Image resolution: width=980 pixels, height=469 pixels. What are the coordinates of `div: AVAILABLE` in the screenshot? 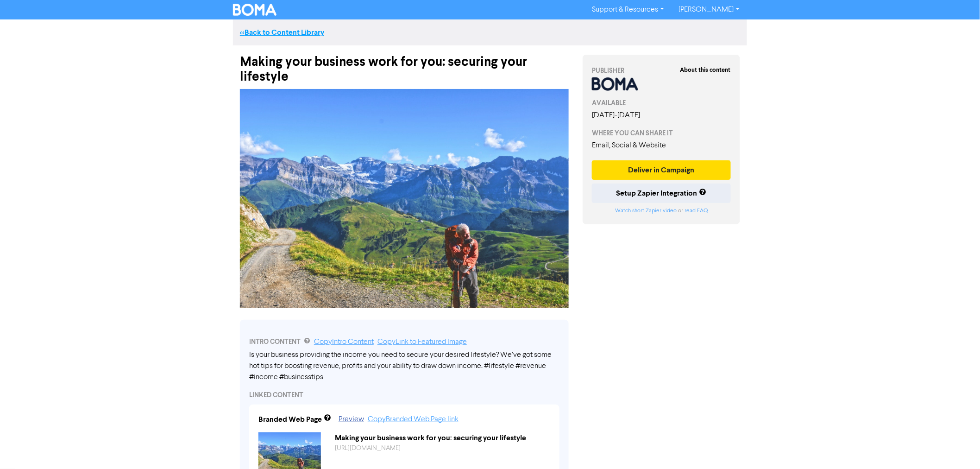 It's located at (661, 103).